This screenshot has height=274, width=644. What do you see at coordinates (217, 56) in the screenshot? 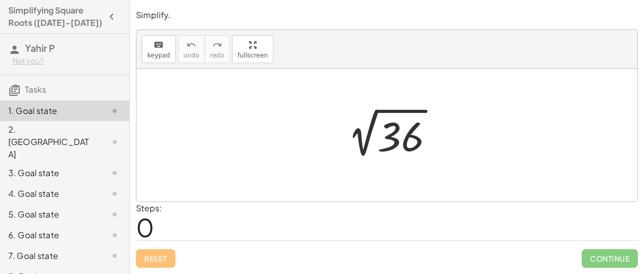
I see `span: redo` at bounding box center [217, 56].